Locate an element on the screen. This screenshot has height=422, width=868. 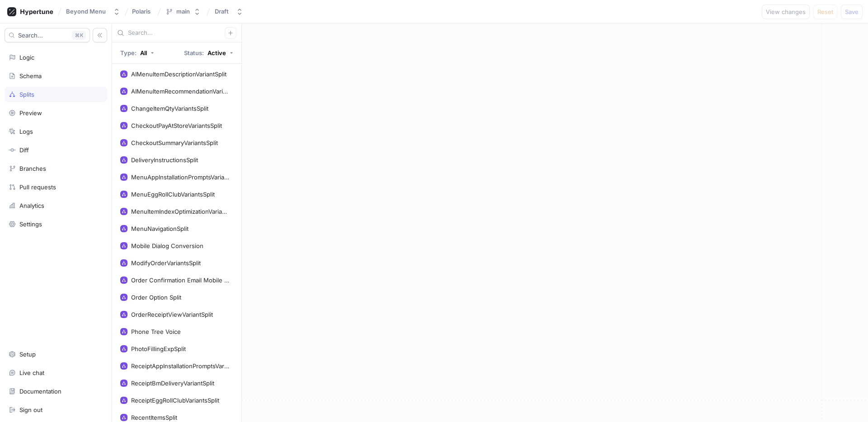
div: ReceiptBmDeliveryVariantSplit is located at coordinates (172, 383).